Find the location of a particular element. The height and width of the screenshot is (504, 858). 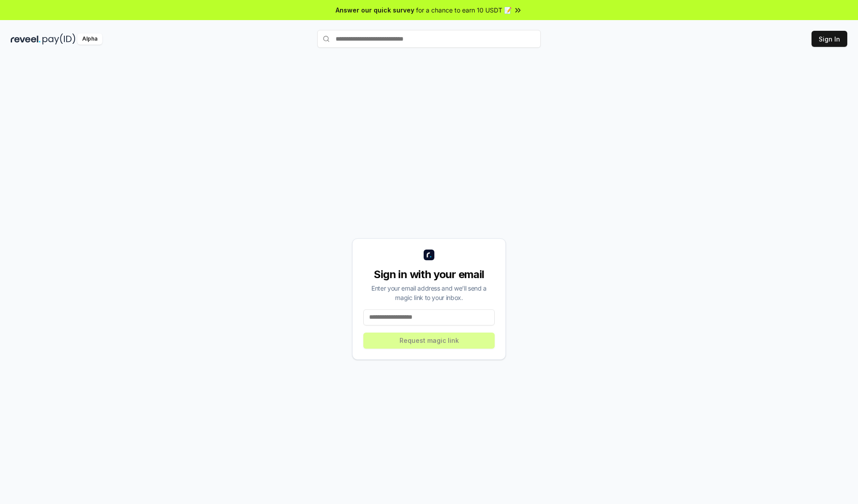

img: reveel_dark is located at coordinates (25, 39).